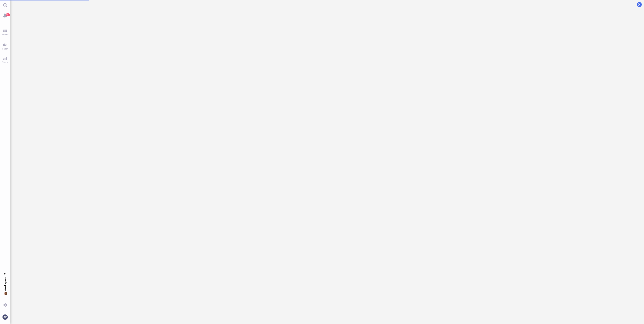  I want to click on span: 157, so click(8, 15).